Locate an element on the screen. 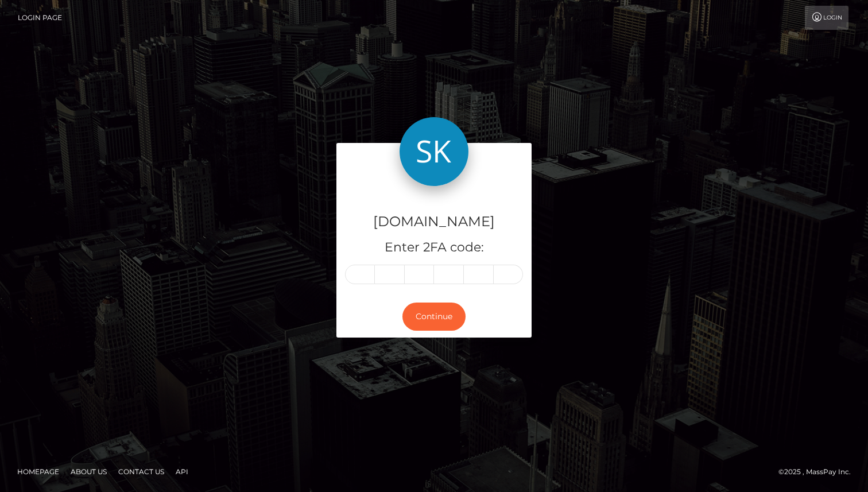 The height and width of the screenshot is (492, 868). a: About Us is located at coordinates (88, 471).